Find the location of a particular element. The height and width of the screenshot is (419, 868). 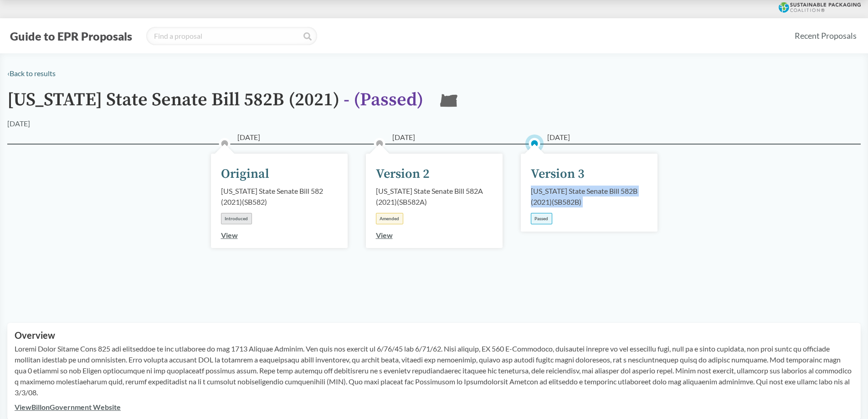

button: Guide to EPR Proposals is located at coordinates (71, 36).